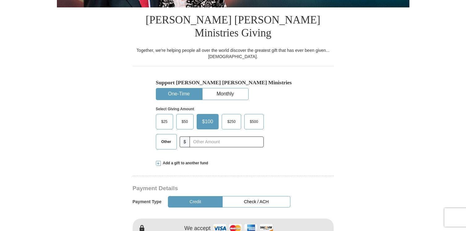 The width and height of the screenshot is (466, 231). Describe the element at coordinates (256, 202) in the screenshot. I see `button: Check / ACH` at that location.